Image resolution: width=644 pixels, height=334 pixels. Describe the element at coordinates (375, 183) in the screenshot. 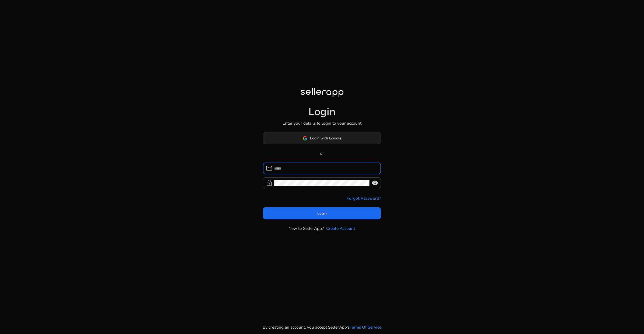

I see `span: visibility` at that location.